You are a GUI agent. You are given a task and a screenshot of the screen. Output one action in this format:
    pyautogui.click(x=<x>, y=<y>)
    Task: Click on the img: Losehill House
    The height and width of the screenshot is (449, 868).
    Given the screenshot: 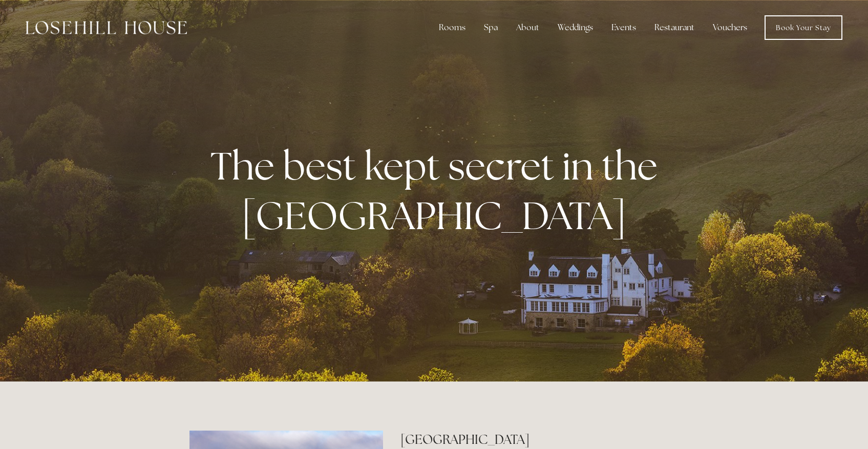 What is the action you would take?
    pyautogui.click(x=106, y=28)
    